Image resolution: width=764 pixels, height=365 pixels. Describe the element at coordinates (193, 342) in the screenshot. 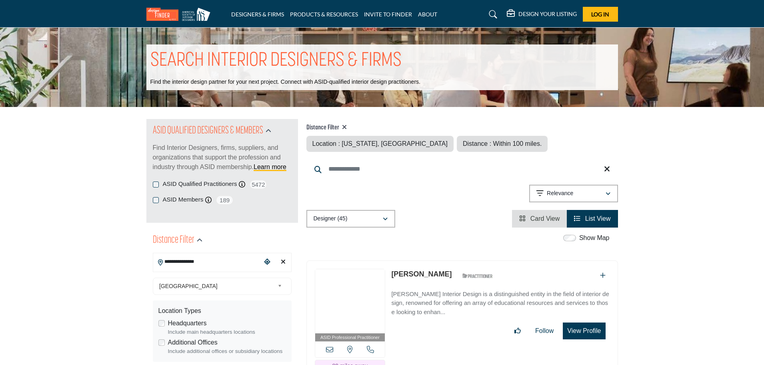

I see `label: Additional Offices` at that location.